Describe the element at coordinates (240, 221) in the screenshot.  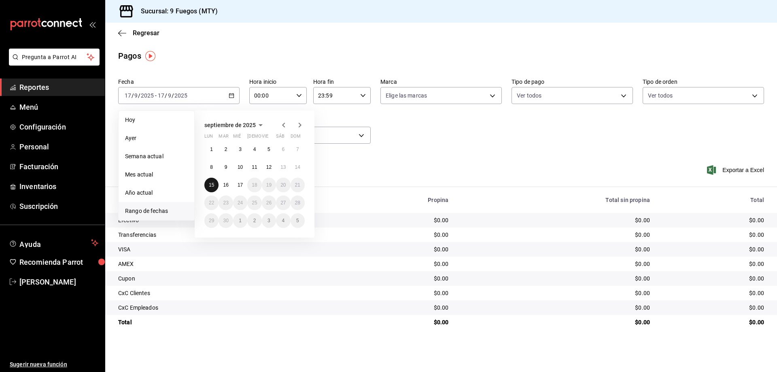
I see `abbr: 1 de octubre de 2025` at that location.